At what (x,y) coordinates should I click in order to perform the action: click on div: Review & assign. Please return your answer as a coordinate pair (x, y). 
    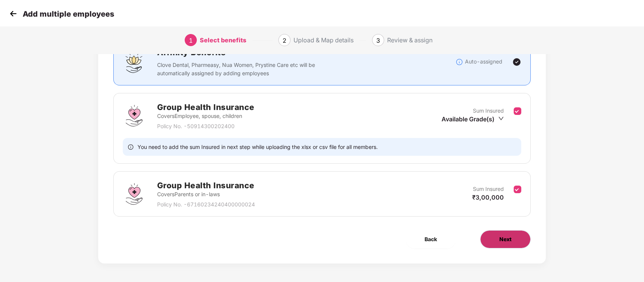
    Looking at the image, I should click on (410, 40).